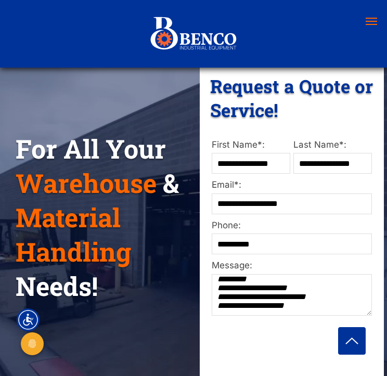 The width and height of the screenshot is (387, 376). Describe the element at coordinates (371, 21) in the screenshot. I see `button: menu` at that location.